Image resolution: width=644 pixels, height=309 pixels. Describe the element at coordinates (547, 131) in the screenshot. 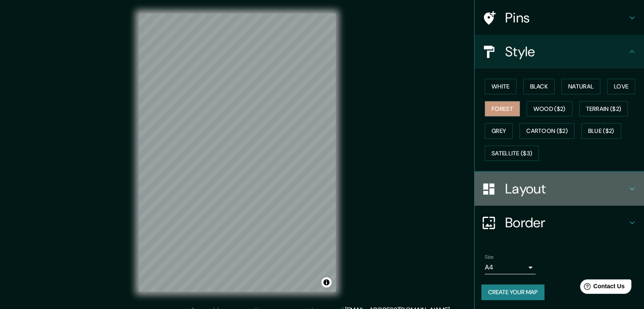

I see `button: Cartoon ($2)` at that location.